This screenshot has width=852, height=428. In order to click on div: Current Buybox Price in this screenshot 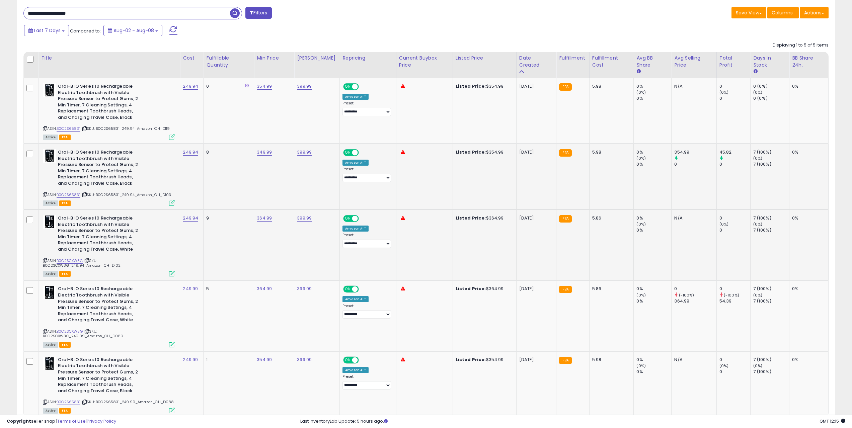, I will do `click(424, 62)`.